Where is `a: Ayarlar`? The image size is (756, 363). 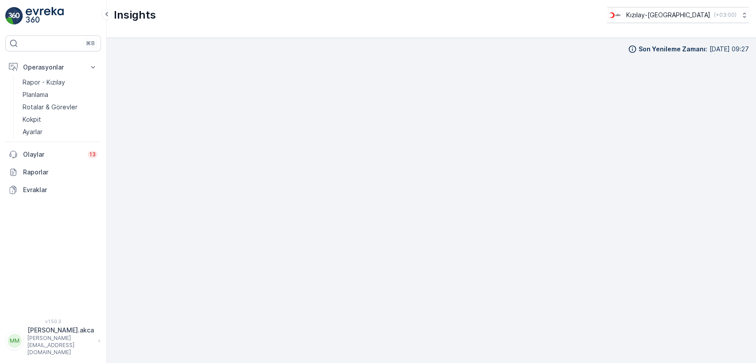 a: Ayarlar is located at coordinates (60, 132).